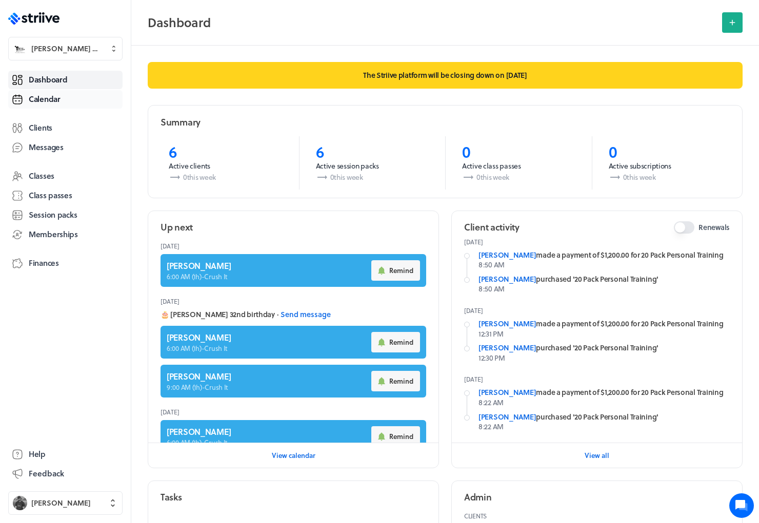  I want to click on a: Clients, so click(65, 128).